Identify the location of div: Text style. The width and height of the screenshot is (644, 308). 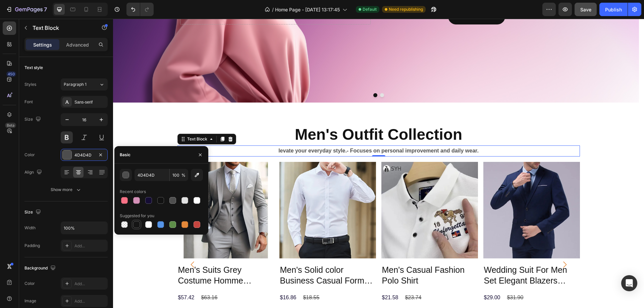
(34, 68).